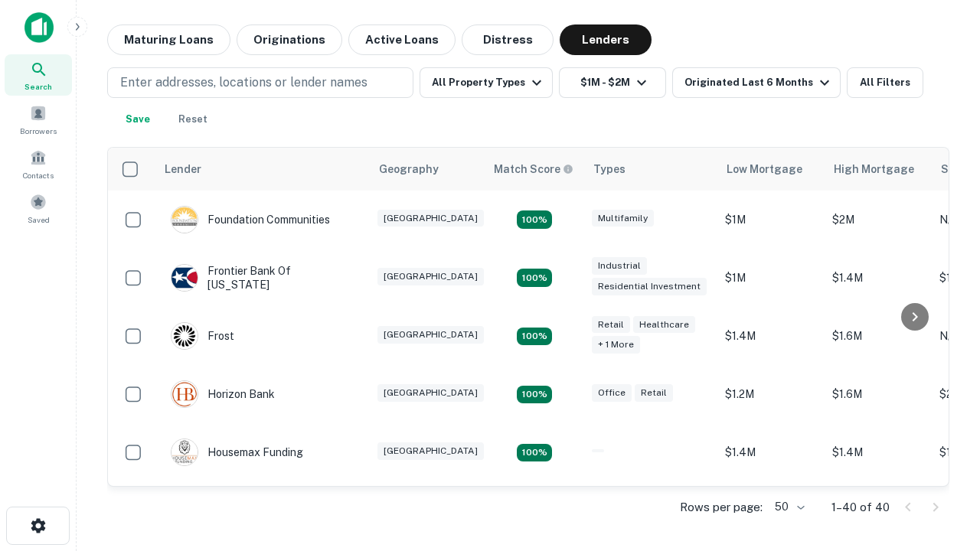 This screenshot has width=980, height=551. What do you see at coordinates (622, 218) in the screenshot?
I see `div: Multifamily` at bounding box center [622, 218].